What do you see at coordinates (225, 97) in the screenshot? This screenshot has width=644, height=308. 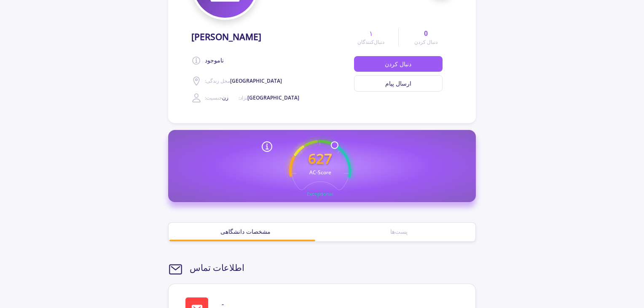 I see `font: زن` at bounding box center [225, 97].